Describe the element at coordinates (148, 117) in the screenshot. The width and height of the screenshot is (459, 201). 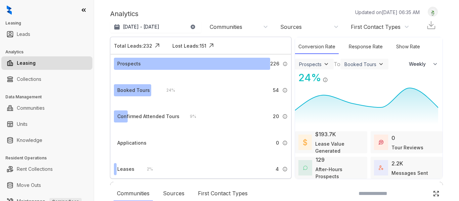
I see `div: Confirmed Attended Tours` at that location.